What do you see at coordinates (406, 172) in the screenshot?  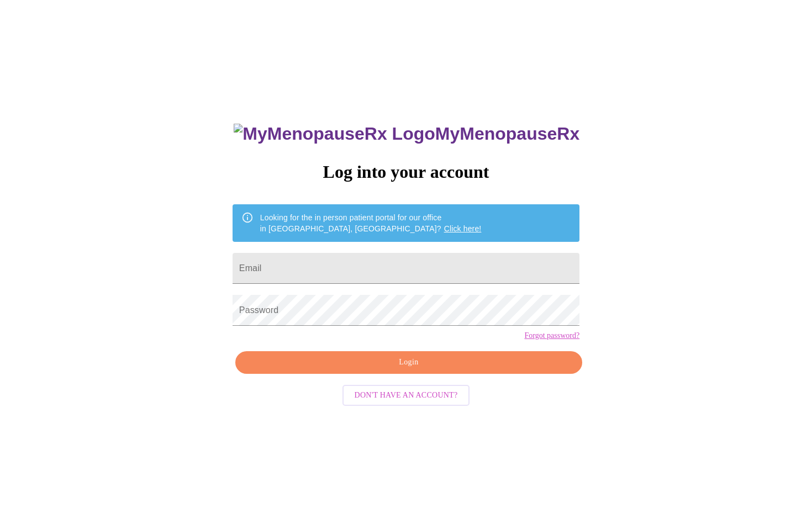 I see `h3: Log into your account` at bounding box center [406, 172].